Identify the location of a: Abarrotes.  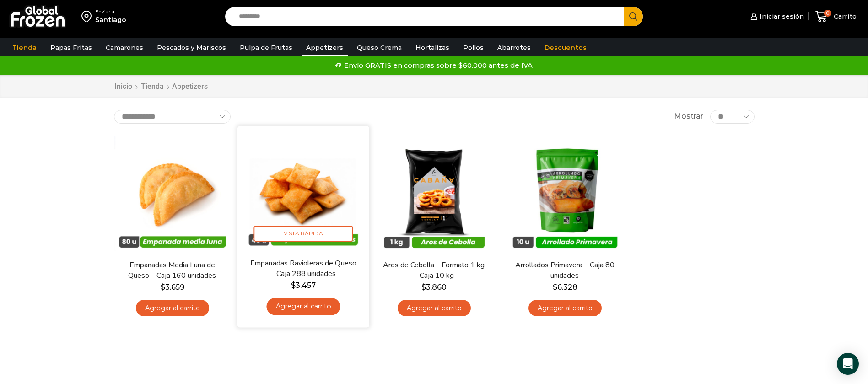
(514, 48).